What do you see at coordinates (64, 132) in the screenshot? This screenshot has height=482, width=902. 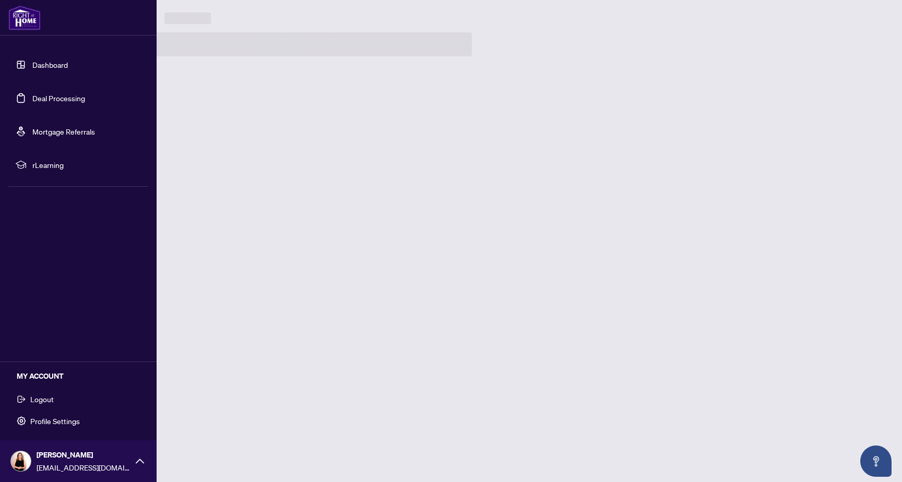 I see `a: Mortgage Referrals` at bounding box center [64, 132].